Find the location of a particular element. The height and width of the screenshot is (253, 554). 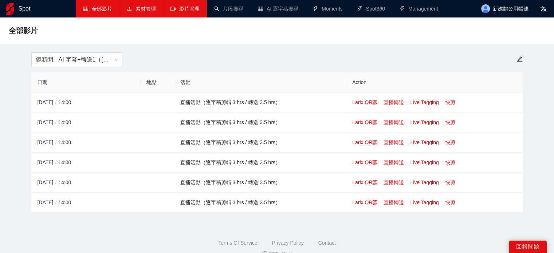

img: logo is located at coordinates (10, 9).